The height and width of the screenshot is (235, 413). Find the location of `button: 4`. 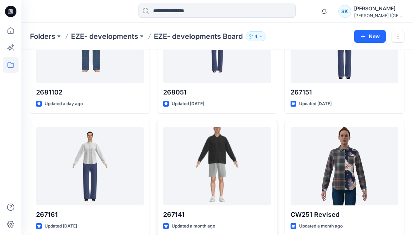

button: 4 is located at coordinates (256, 36).